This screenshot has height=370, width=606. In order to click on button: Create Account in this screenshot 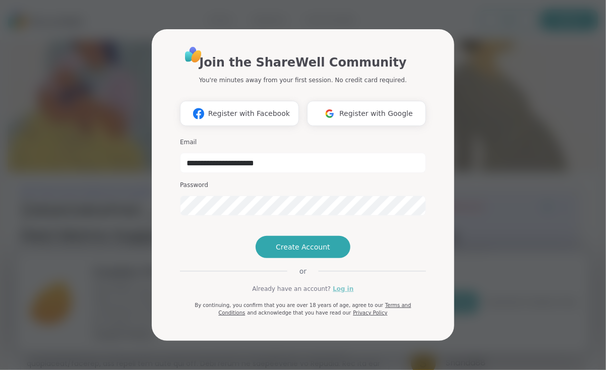, I will do `click(303, 247)`.